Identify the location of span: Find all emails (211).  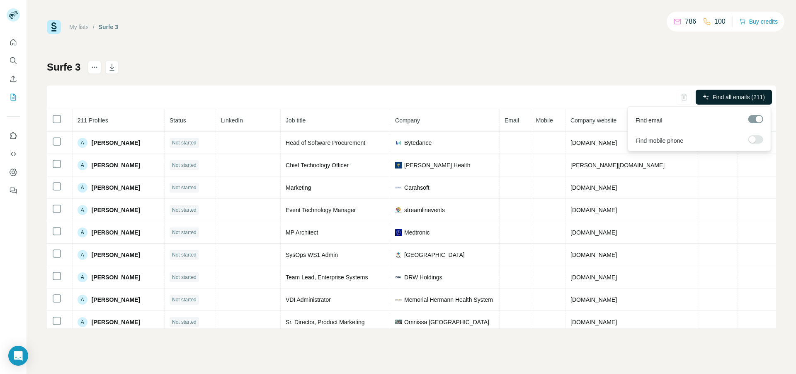
(739, 97).